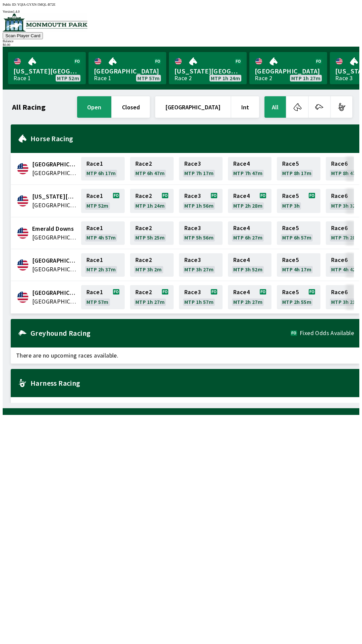 The width and height of the screenshot is (362, 644). What do you see at coordinates (297, 269) in the screenshot?
I see `span: MTP 4h 17m` at bounding box center [297, 269].